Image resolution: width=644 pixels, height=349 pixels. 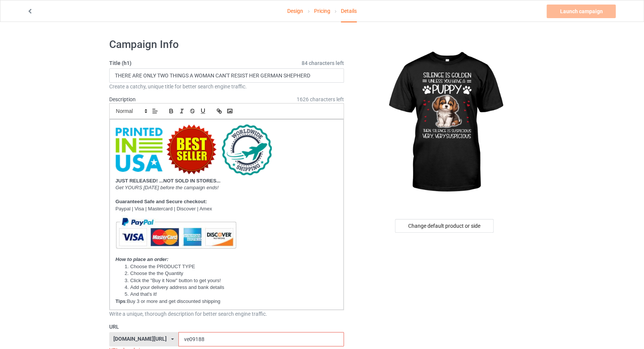 What do you see at coordinates (323, 63) in the screenshot?
I see `span: 84 characters left` at bounding box center [323, 63].